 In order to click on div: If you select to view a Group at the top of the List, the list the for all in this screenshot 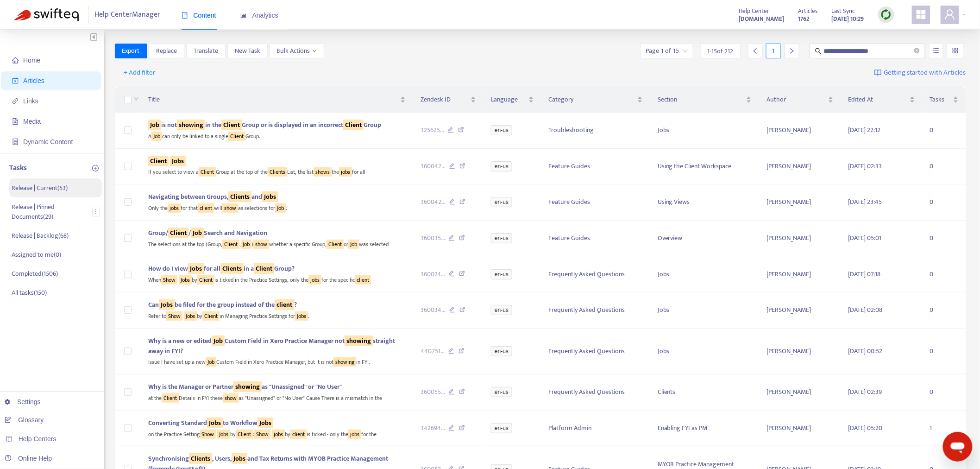, I will do `click(277, 171)`.